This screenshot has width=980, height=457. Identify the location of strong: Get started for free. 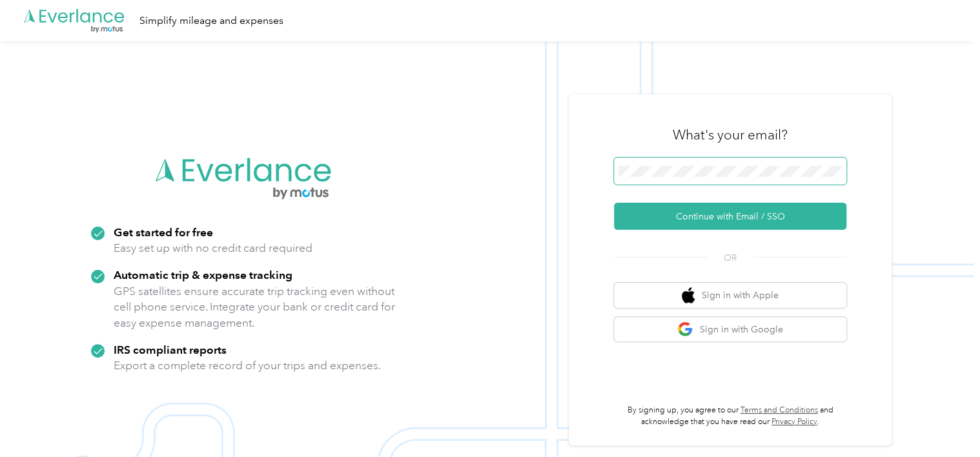
(163, 232).